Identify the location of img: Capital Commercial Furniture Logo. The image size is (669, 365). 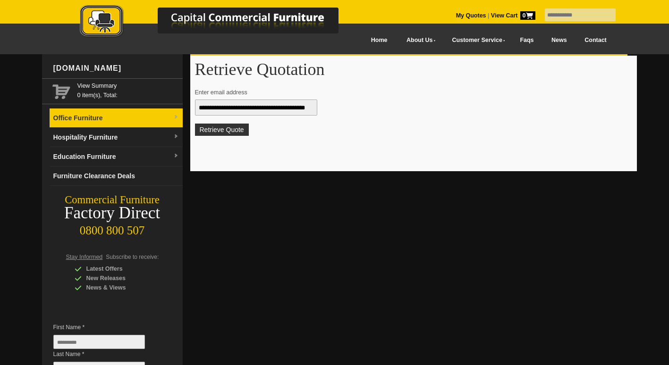
(219, 22).